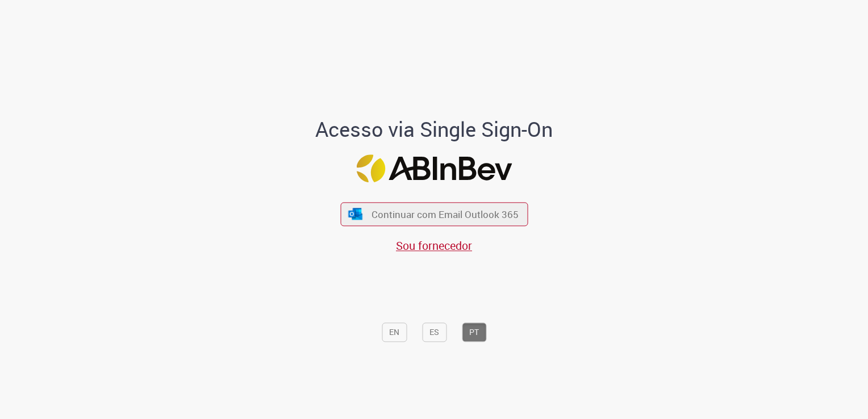 The height and width of the screenshot is (419, 868). I want to click on span: Continuar com Email Outlook 365, so click(444, 214).